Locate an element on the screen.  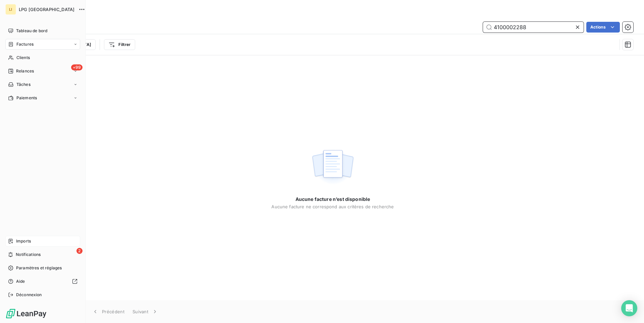
span: Aucune facture ne correspond aux critères de recherche is located at coordinates (332, 206).